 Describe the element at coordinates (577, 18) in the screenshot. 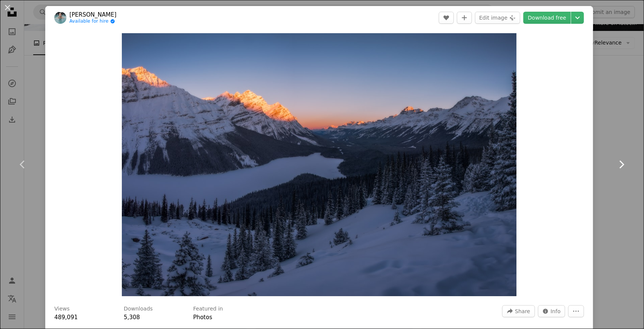

I see `button: Choose download size` at that location.